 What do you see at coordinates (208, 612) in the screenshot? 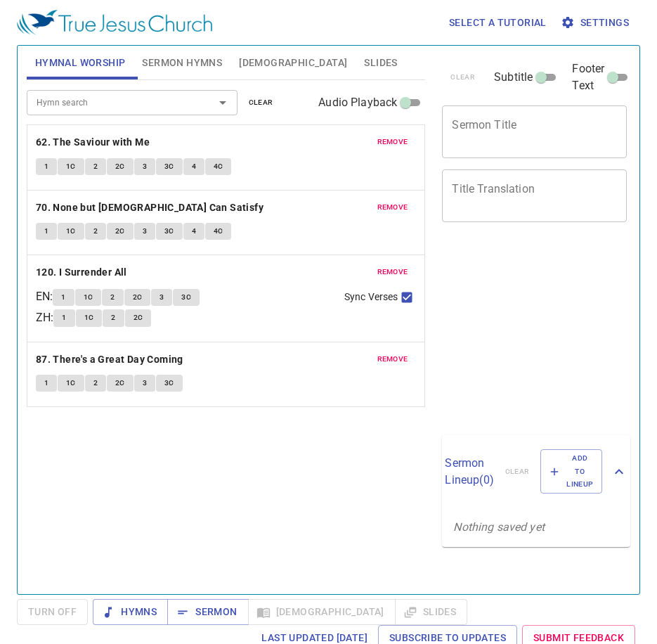
I see `span: Sermon` at bounding box center [208, 612].